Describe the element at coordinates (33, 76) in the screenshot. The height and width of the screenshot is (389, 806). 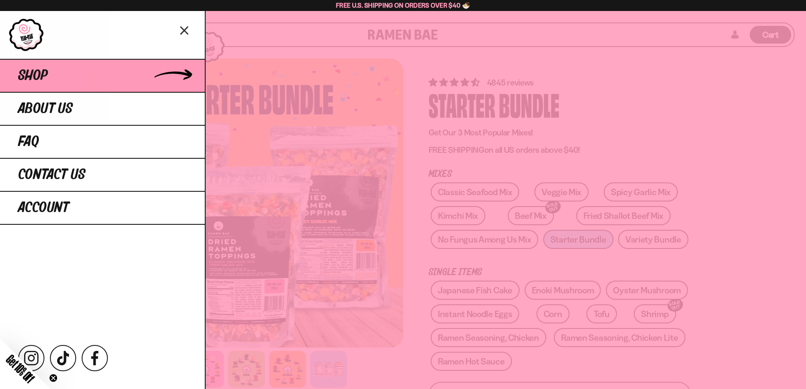
I see `span: Shop` at that location.